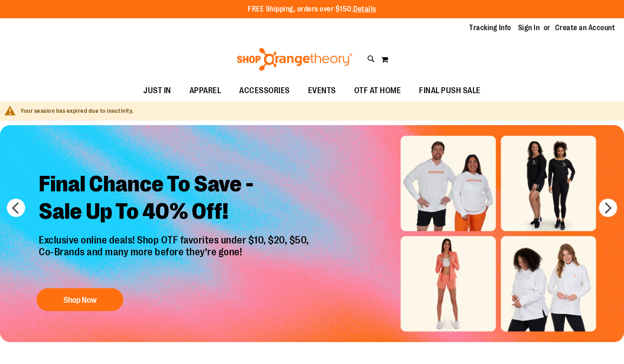 Image resolution: width=624 pixels, height=364 pixels. Describe the element at coordinates (322, 91) in the screenshot. I see `span: EVENTS` at that location.